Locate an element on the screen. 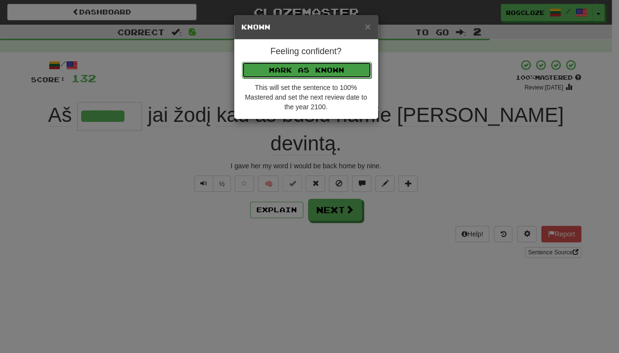 This screenshot has height=353, width=619. button: Close is located at coordinates (368, 26).